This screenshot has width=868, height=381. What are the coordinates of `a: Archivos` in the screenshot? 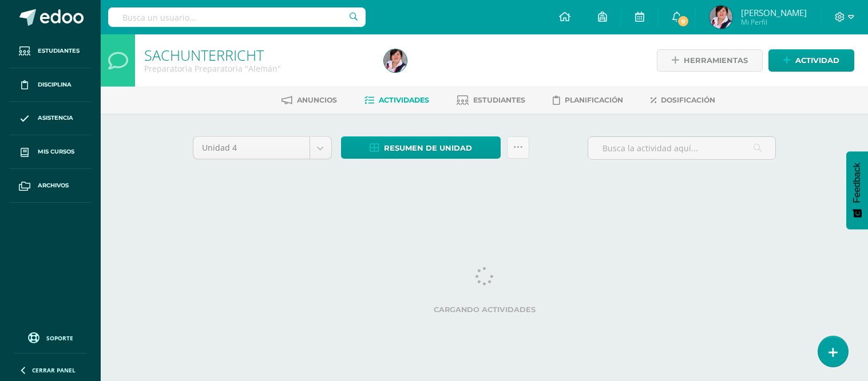 It's located at (51, 185).